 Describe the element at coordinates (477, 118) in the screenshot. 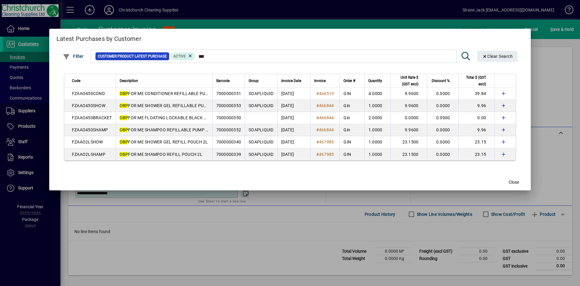

I see `td: 0.00` at that location.